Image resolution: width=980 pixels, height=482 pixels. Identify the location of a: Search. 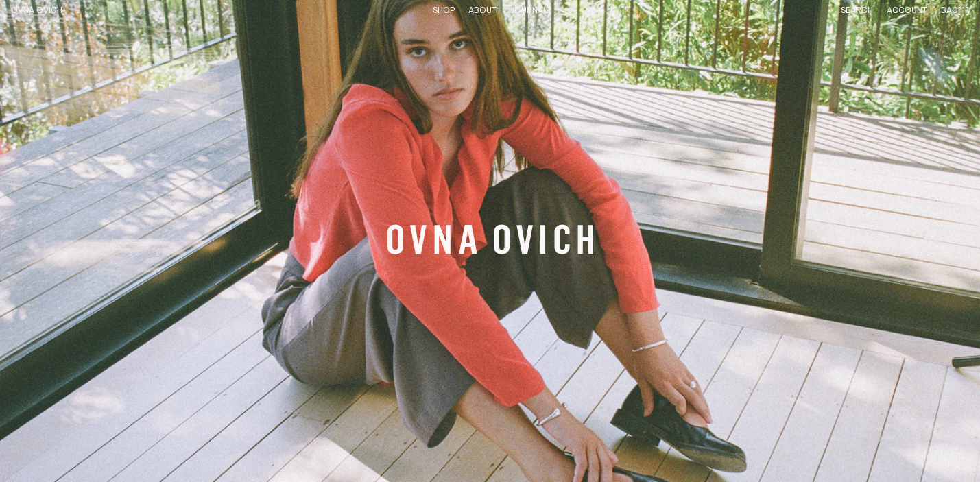
(857, 10).